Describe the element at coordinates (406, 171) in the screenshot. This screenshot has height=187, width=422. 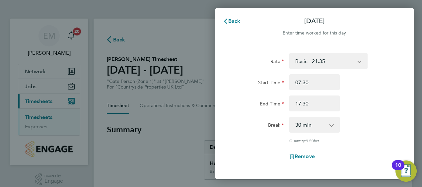
I see `button: Open Resource Center, 10 new notifications` at that location.